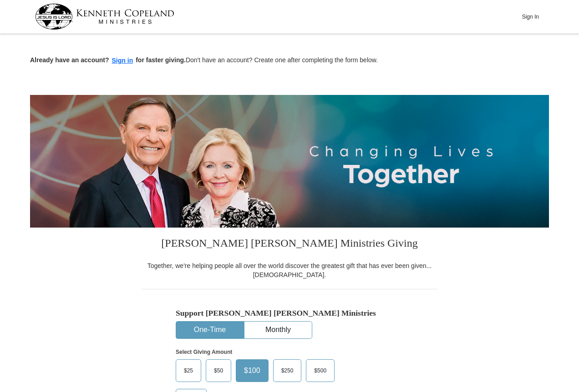 The width and height of the screenshot is (579, 392). Describe the element at coordinates (290, 60) in the screenshot. I see `p: Don't have an account? Create one after completing the form below.` at that location.